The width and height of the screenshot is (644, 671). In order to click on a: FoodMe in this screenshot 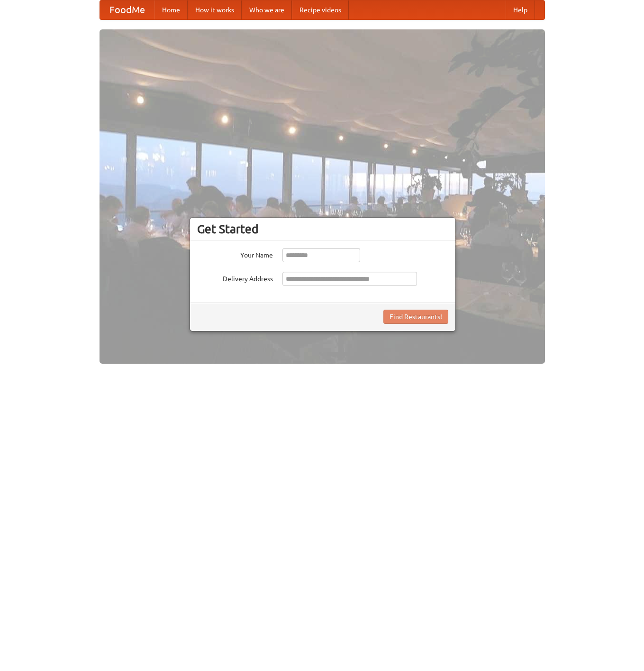, I will do `click(127, 10)`.